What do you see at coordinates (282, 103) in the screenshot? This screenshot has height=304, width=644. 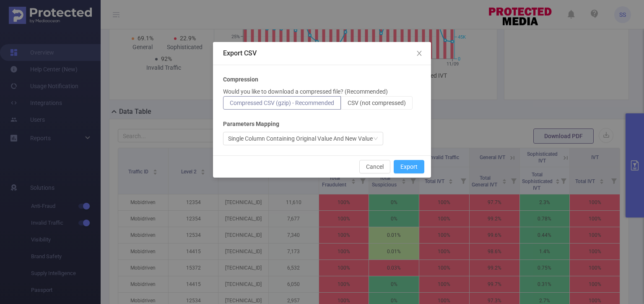 I see `span: Compressed CSV (gzip) - Recommended` at bounding box center [282, 103].